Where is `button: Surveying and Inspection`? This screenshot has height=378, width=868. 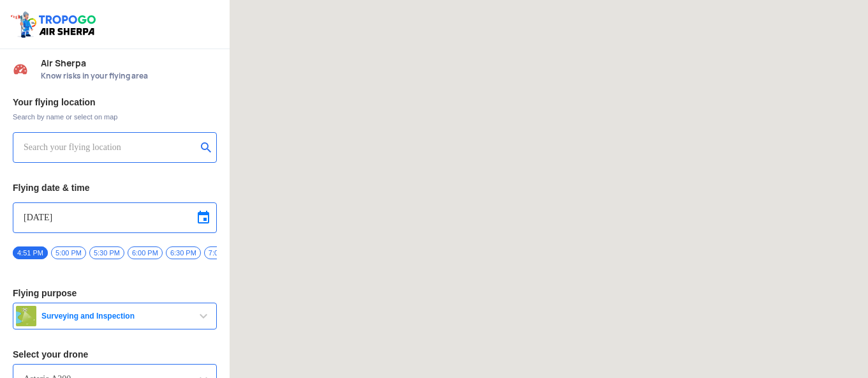
button: Surveying and Inspection is located at coordinates (115, 316).